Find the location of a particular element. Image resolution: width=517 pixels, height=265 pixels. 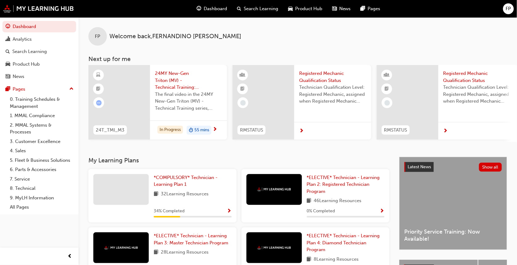

span: 0 % Completed is located at coordinates (321, 211).